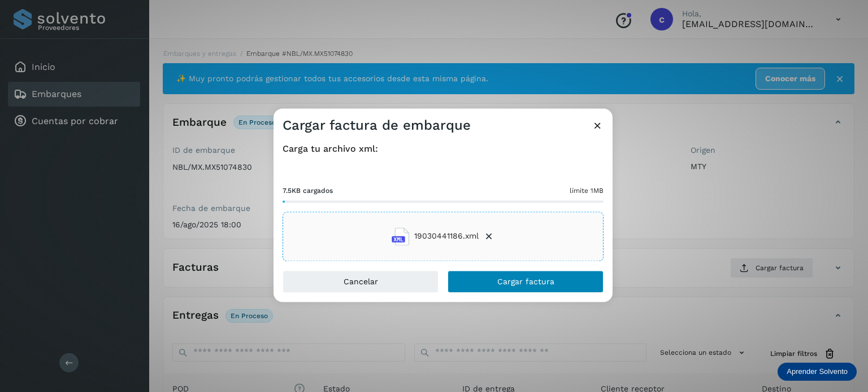  I want to click on h4: Carga tu archivo xml:, so click(443, 148).